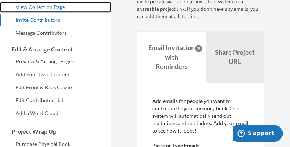 The height and width of the screenshot is (147, 290). I want to click on p: Add emails for people you want to contribute to your memory book. Our system will automatically s..., so click(200, 116).